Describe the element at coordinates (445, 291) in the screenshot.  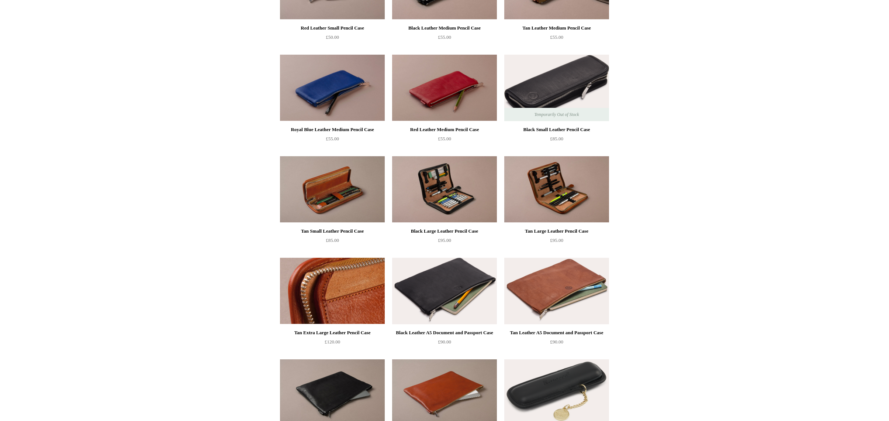
I see `img: Black Leather A5 Document and Passport Case` at that location.